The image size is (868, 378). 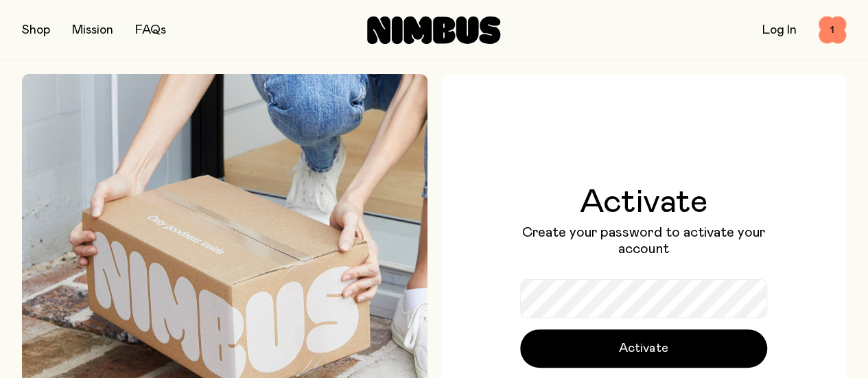 I want to click on p: Create your password to activate your account, so click(x=643, y=241).